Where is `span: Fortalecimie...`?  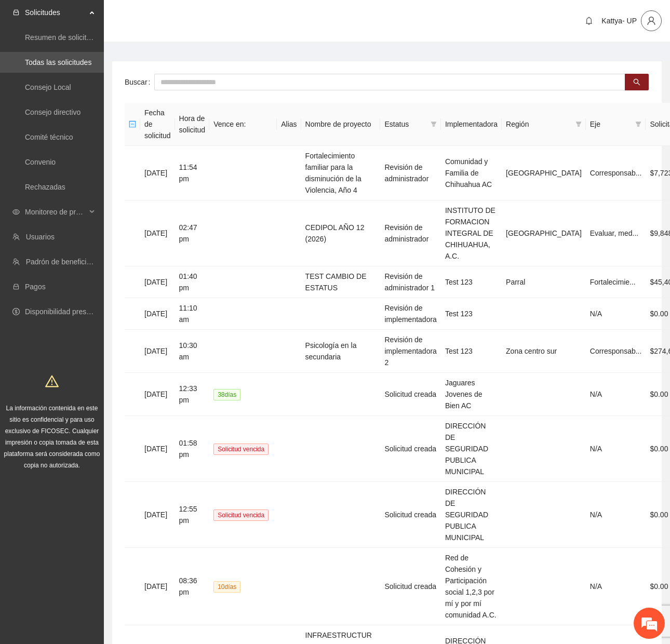
span: Fortalecimie... is located at coordinates (613, 282).